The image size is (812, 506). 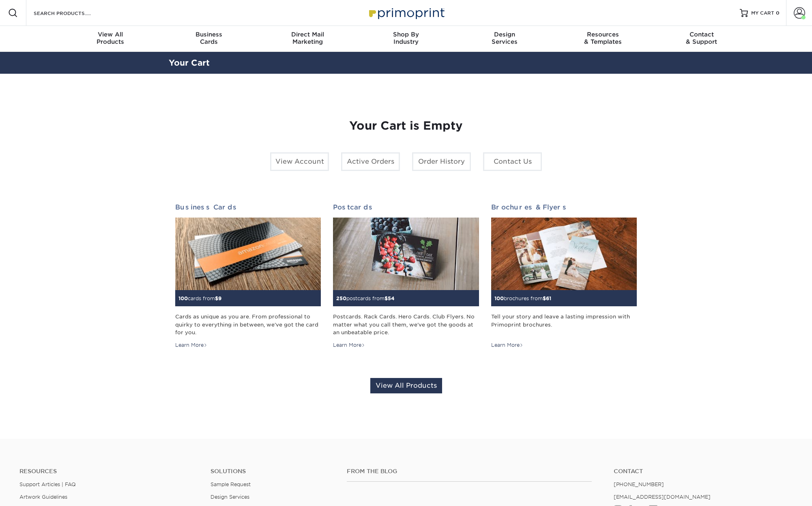 What do you see at coordinates (406, 126) in the screenshot?
I see `h1: Your Cart is Empty` at bounding box center [406, 126].